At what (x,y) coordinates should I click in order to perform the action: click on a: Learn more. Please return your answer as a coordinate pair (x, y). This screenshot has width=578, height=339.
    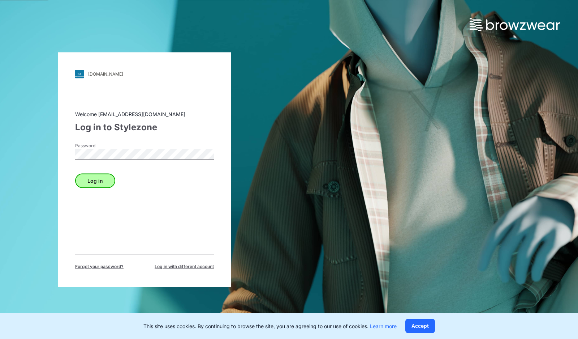
    Looking at the image, I should click on (383, 326).